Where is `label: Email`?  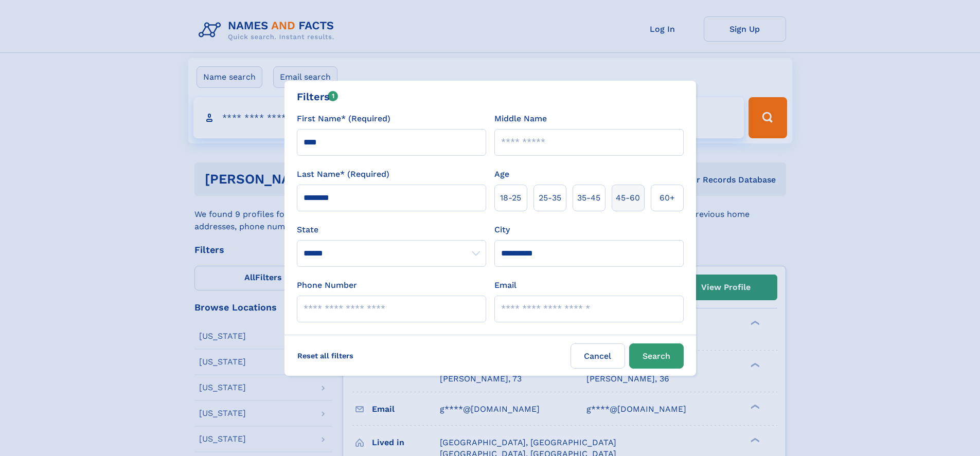 label: Email is located at coordinates (505, 285).